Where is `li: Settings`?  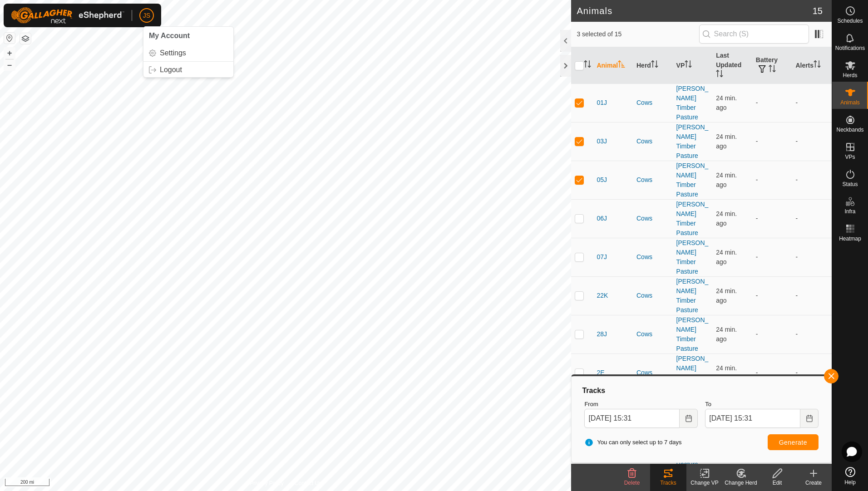 li: Settings is located at coordinates (189, 53).